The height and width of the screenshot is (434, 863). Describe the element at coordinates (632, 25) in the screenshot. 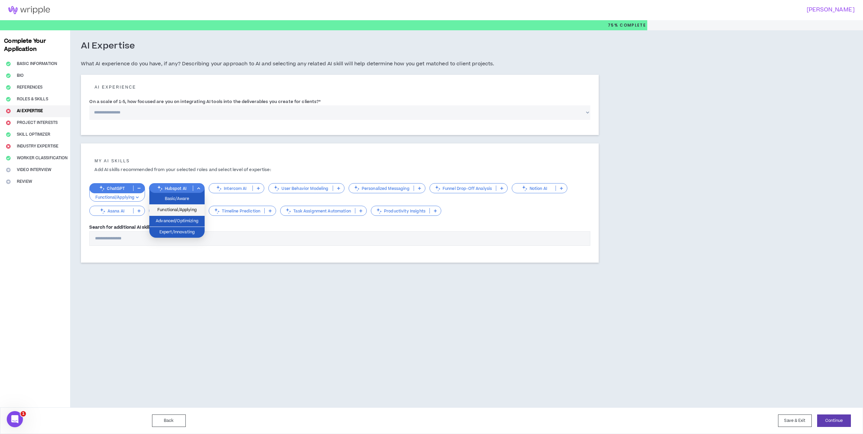

I see `span: Complete` at that location.